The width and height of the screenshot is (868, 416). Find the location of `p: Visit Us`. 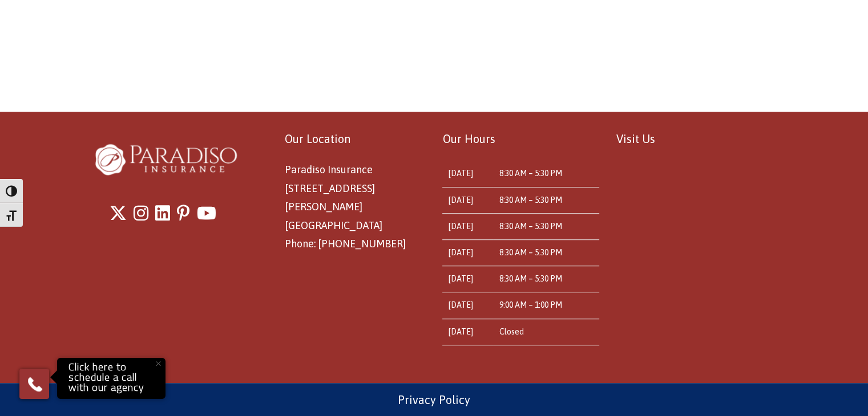

p: Visit Us is located at coordinates (695, 139).